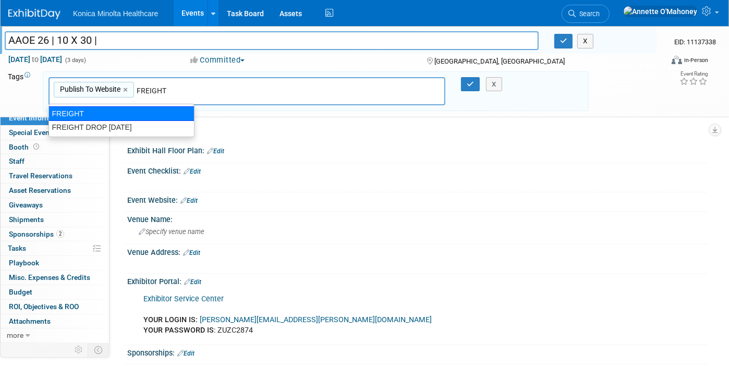  Describe the element at coordinates (172, 231) in the screenshot. I see `span: Specify venue name` at that location.